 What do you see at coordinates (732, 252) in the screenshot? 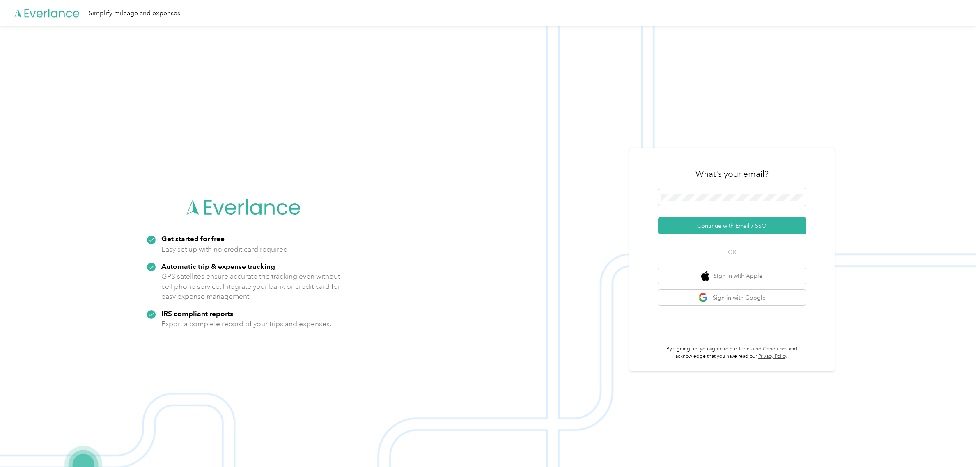
I see `span: OR` at bounding box center [732, 252].